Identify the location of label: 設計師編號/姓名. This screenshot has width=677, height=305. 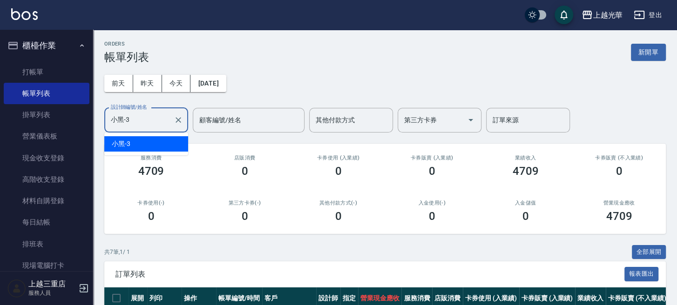
(129, 107).